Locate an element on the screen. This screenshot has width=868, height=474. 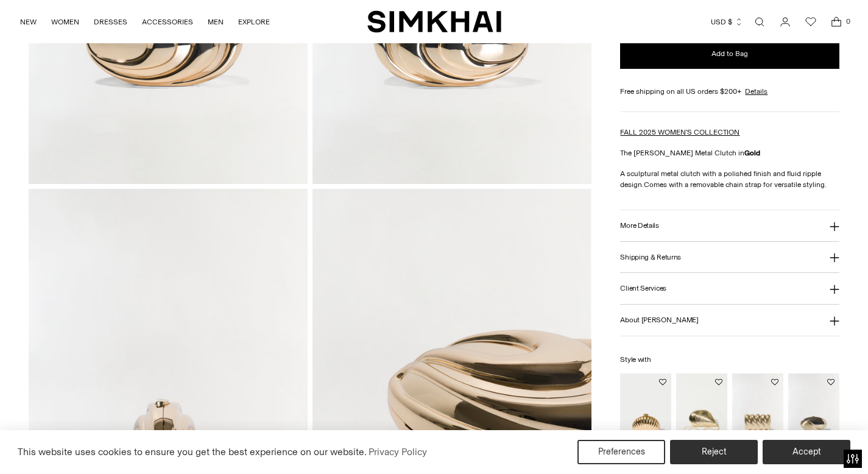
a: Wishlist is located at coordinates (811, 22).